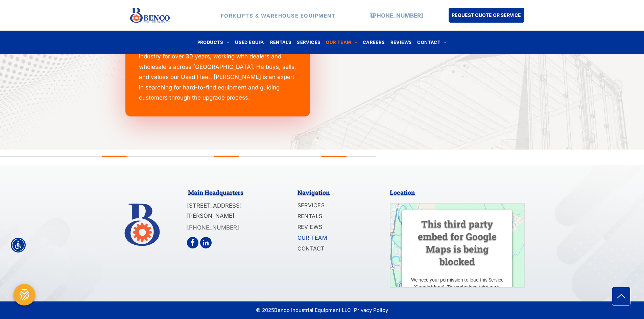 The image size is (644, 319). What do you see at coordinates (193, 243) in the screenshot?
I see `a: facebook` at bounding box center [193, 243].